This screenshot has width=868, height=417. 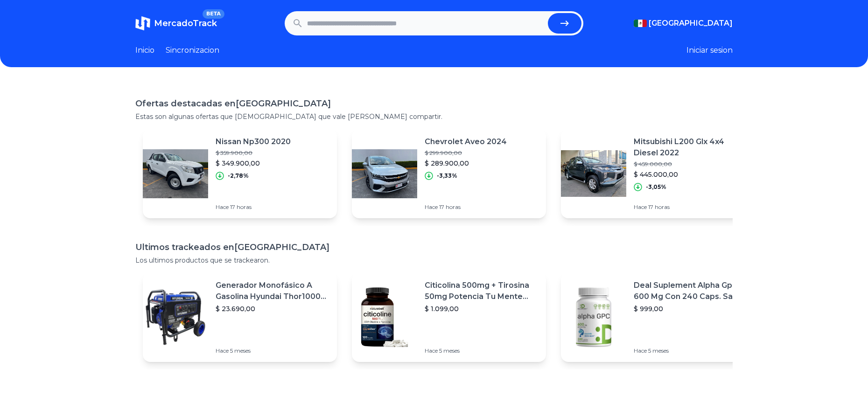 What do you see at coordinates (691, 175) in the screenshot?
I see `p: $ 445.000,00` at bounding box center [691, 175].